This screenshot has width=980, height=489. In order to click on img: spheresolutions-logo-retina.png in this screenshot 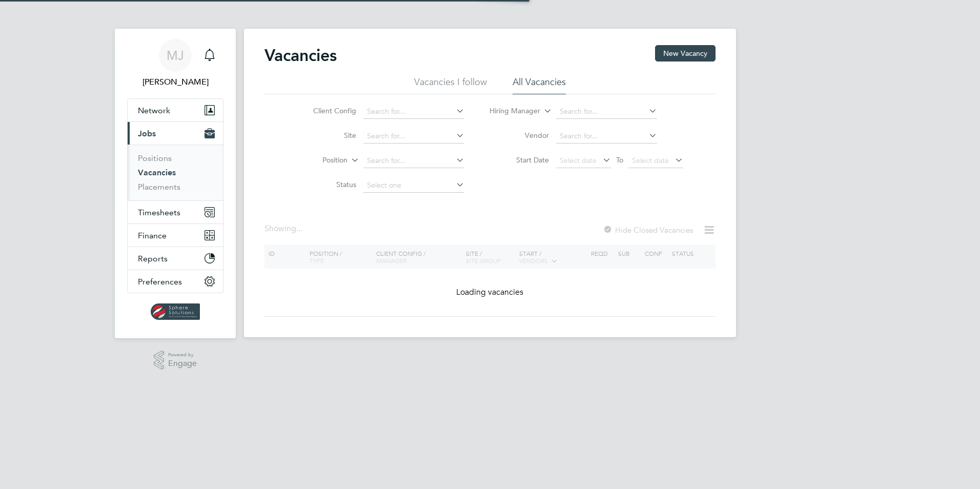, I will do `click(175, 311)`.